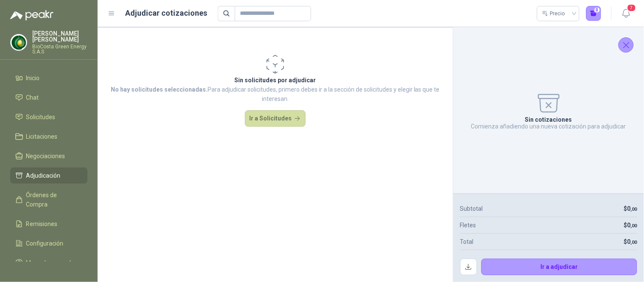 The width and height of the screenshot is (644, 282). Describe the element at coordinates (42, 137) in the screenshot. I see `span: Licitaciones` at that location.